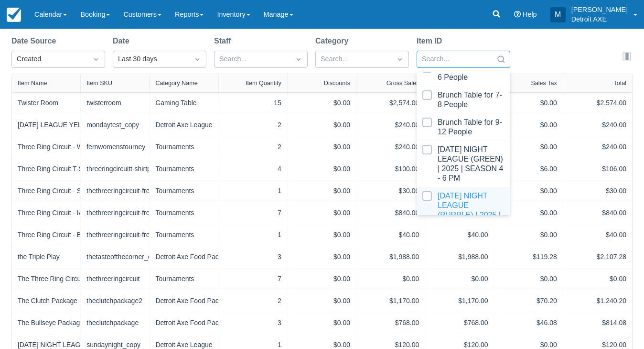 The width and height of the screenshot is (644, 349). I want to click on div: 15, so click(253, 103).